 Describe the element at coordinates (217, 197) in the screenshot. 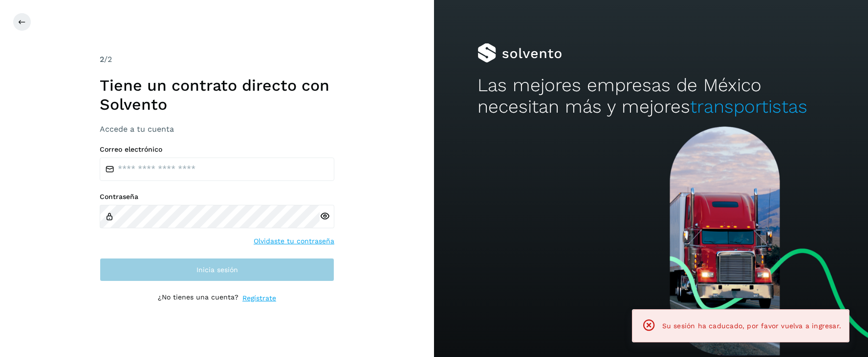

I see `label: Contraseña` at that location.